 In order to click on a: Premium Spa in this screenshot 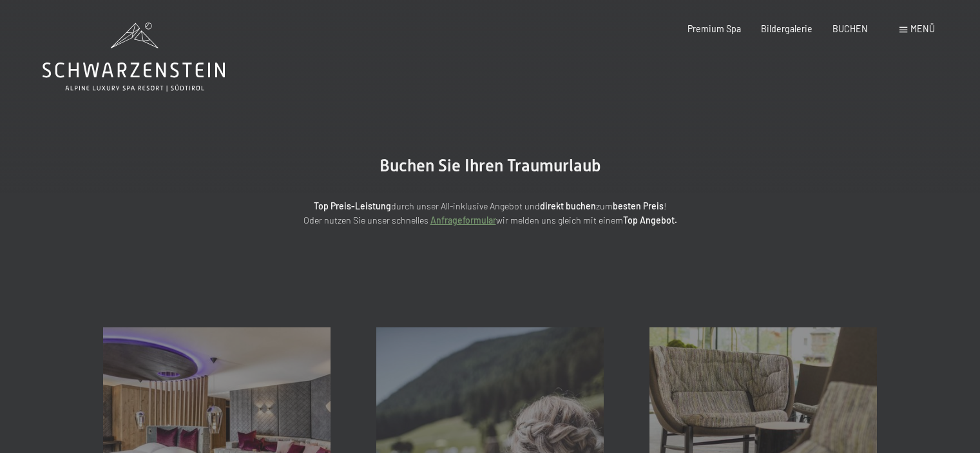, I will do `click(714, 29)`.